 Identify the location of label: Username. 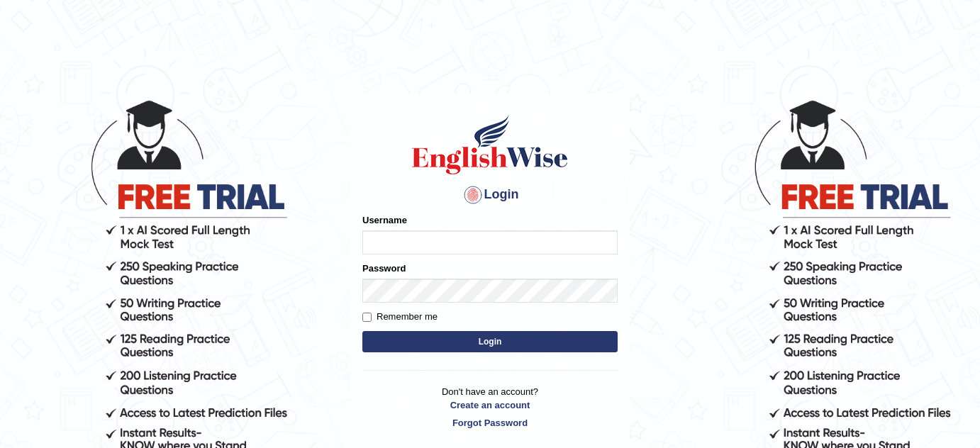
(385, 220).